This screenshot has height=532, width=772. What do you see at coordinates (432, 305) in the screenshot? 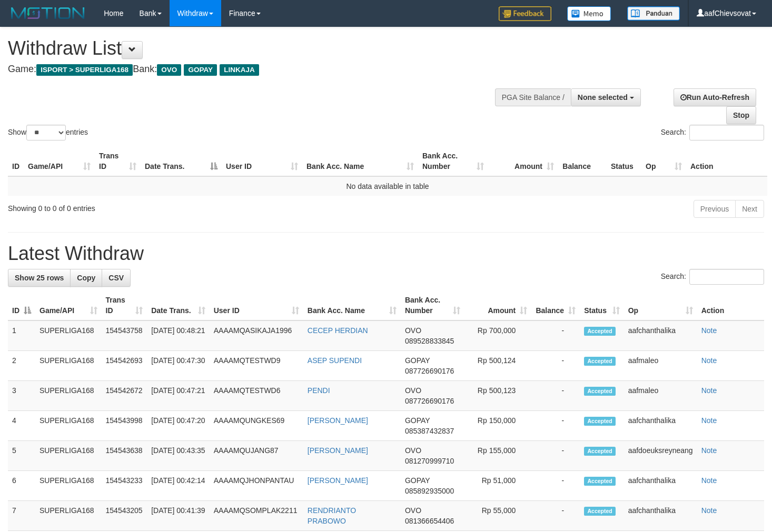
I see `th: Bank Acc. Number: activate to sort column ascending` at bounding box center [432, 305].